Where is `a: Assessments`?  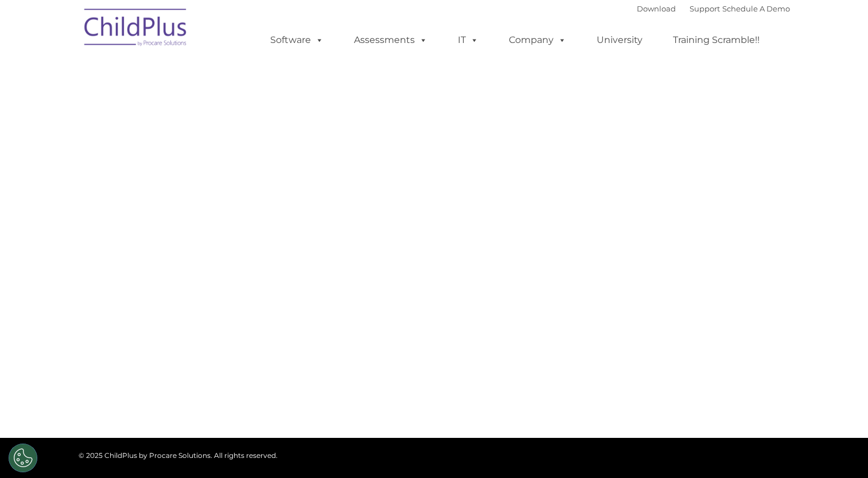
a: Assessments is located at coordinates (390, 40).